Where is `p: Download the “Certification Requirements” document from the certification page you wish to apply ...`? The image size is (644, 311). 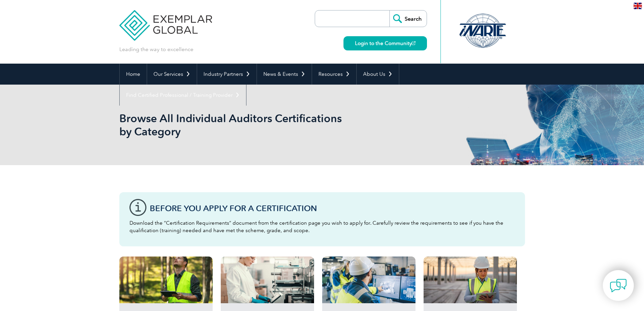
p: Download the “Certification Requirements” document from the certification page you wish to apply ... is located at coordinates (322, 227).